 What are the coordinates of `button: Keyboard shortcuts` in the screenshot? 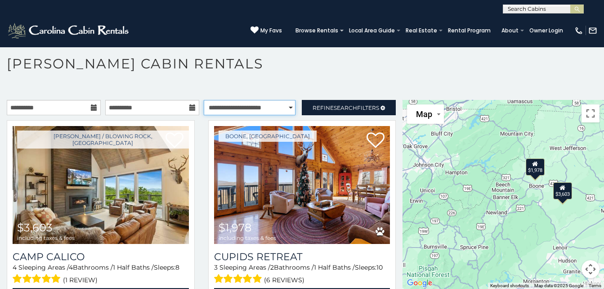 It's located at (509, 285).